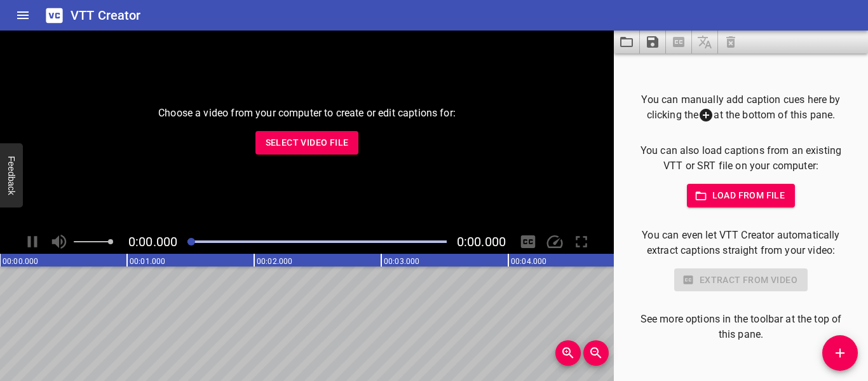 This screenshot has height=381, width=868. Describe the element at coordinates (741, 243) in the screenshot. I see `p: You can even let VTT Creator automatically extract captions straight from your video:` at that location.